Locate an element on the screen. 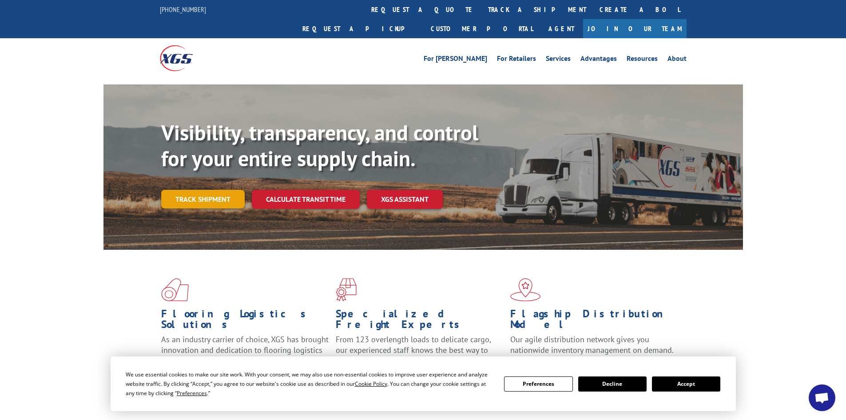  a: Resources is located at coordinates (642, 60).